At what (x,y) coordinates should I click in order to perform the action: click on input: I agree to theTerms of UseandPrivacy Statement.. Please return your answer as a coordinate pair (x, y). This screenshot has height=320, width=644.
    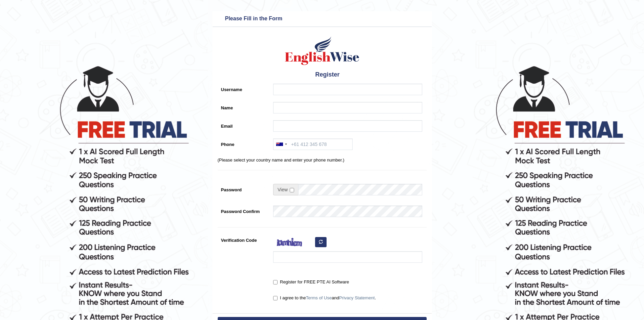
    Looking at the image, I should click on (275, 298).